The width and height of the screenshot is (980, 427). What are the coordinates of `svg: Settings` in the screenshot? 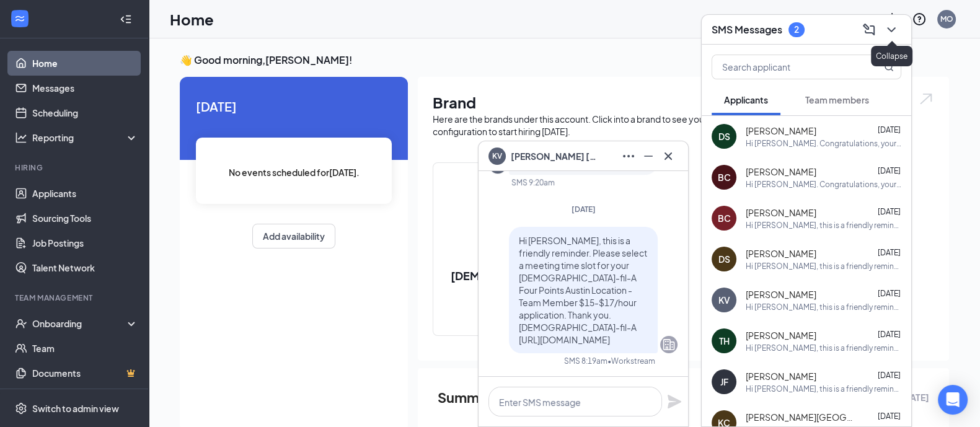 It's located at (21, 409).